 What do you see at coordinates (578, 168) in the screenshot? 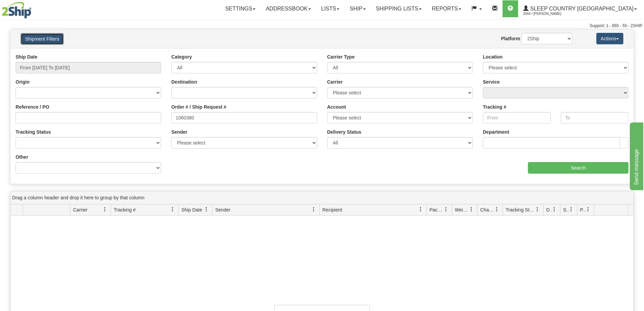
I see `input: Search` at bounding box center [578, 168].